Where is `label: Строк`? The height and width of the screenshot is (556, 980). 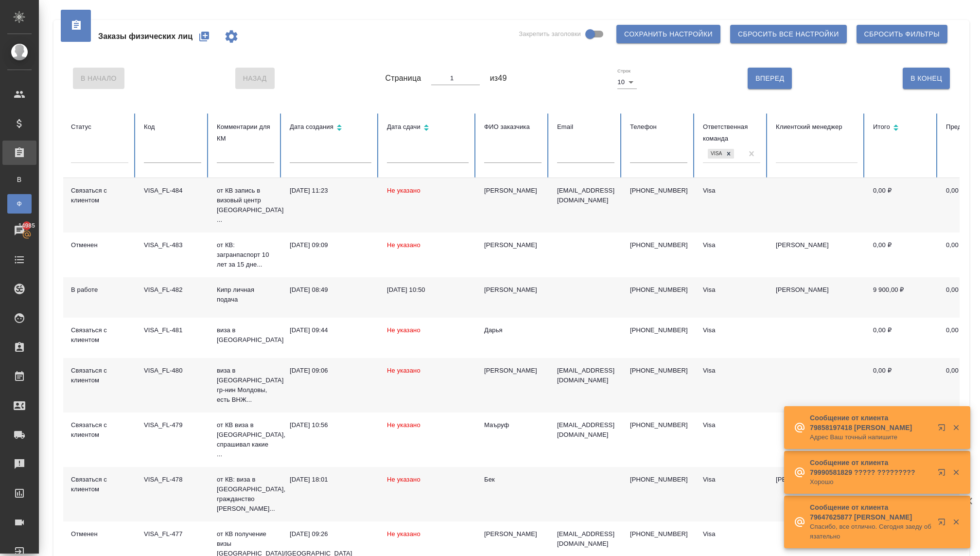 label: Строк is located at coordinates (624, 71).